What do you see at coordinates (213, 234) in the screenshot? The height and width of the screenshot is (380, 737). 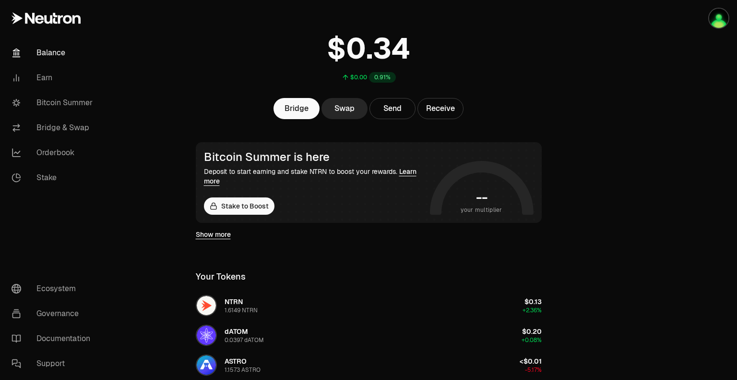 I see `a: Show more` at bounding box center [213, 234].